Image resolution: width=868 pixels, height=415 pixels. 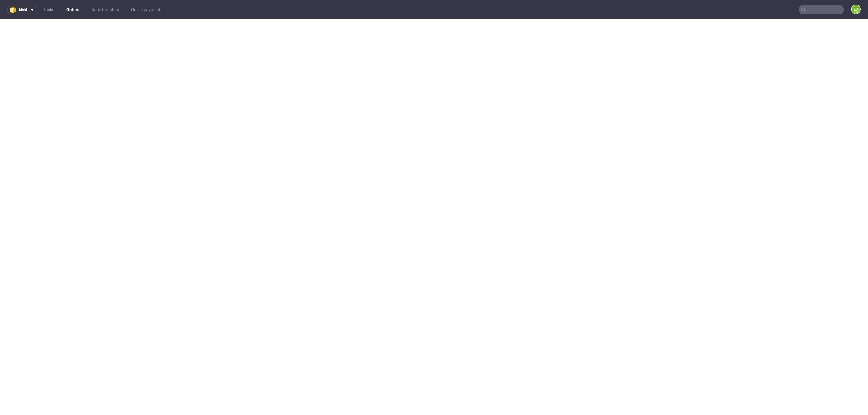 What do you see at coordinates (22, 10) in the screenshot?
I see `button: ama` at bounding box center [22, 10].